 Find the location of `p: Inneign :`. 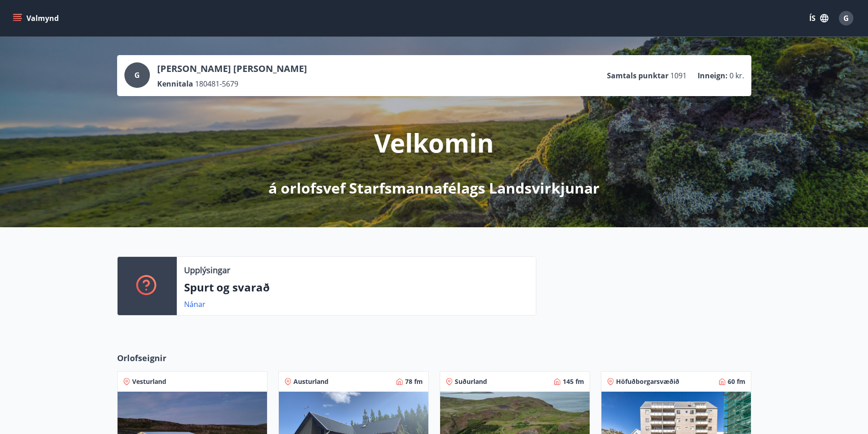

p: Inneign : is located at coordinates (712, 76).